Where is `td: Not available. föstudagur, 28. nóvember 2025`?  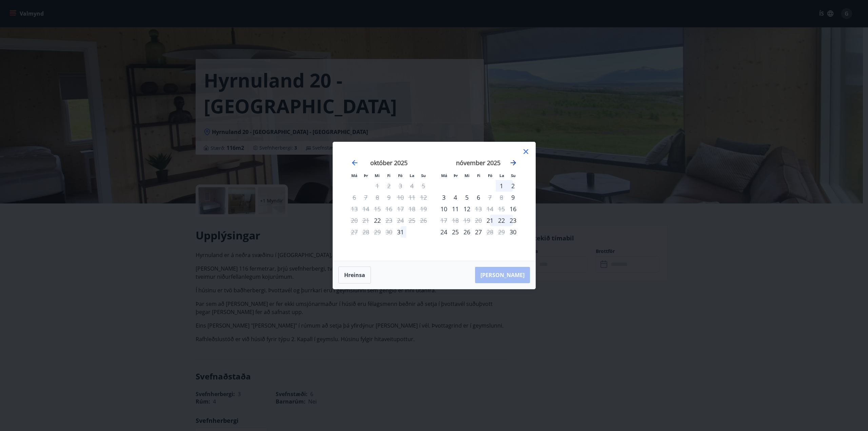
td: Not available. föstudagur, 28. nóvember 2025 is located at coordinates (490, 232).